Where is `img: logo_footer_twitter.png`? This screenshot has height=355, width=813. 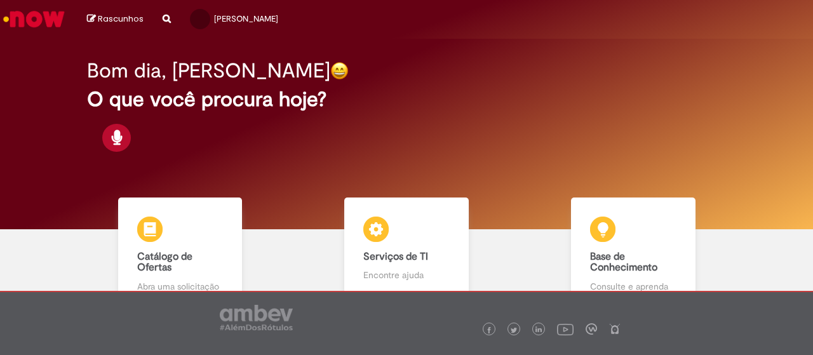
img: logo_footer_twitter.png is located at coordinates (514, 330).